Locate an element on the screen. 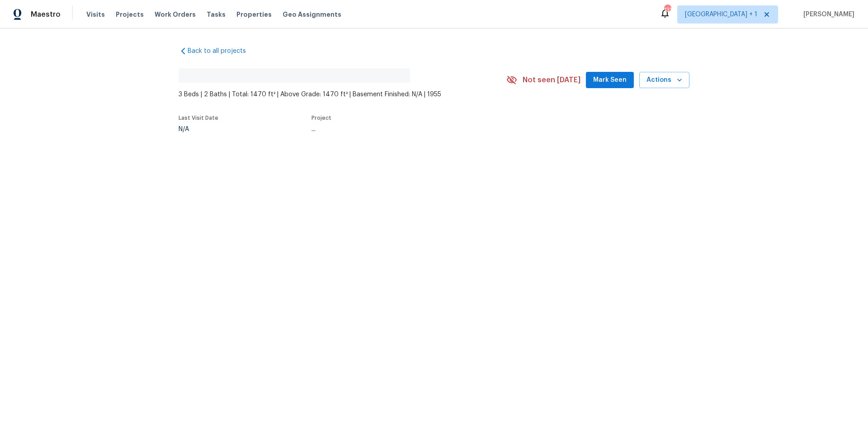 This screenshot has width=868, height=433. span: Work Orders is located at coordinates (175, 15).